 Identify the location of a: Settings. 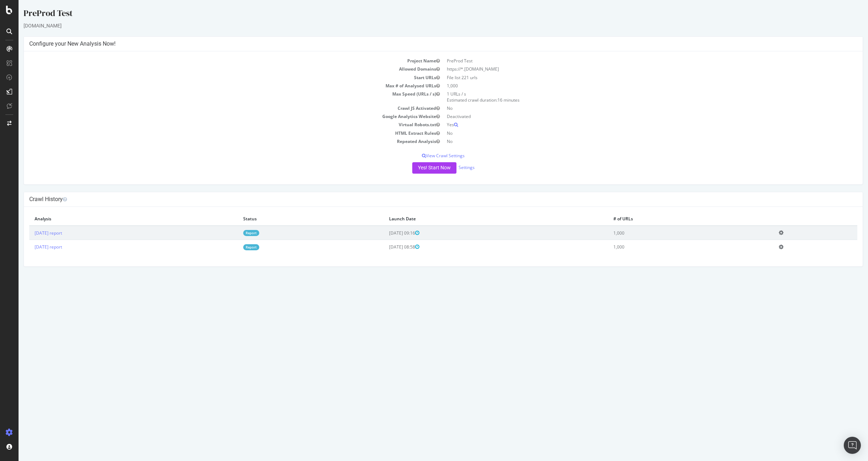
(448, 167).